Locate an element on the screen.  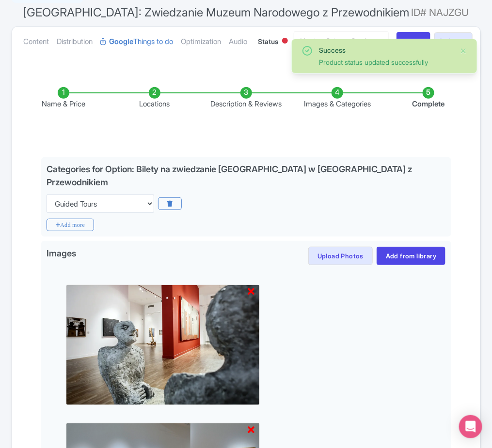
i: Add more is located at coordinates (70, 225).